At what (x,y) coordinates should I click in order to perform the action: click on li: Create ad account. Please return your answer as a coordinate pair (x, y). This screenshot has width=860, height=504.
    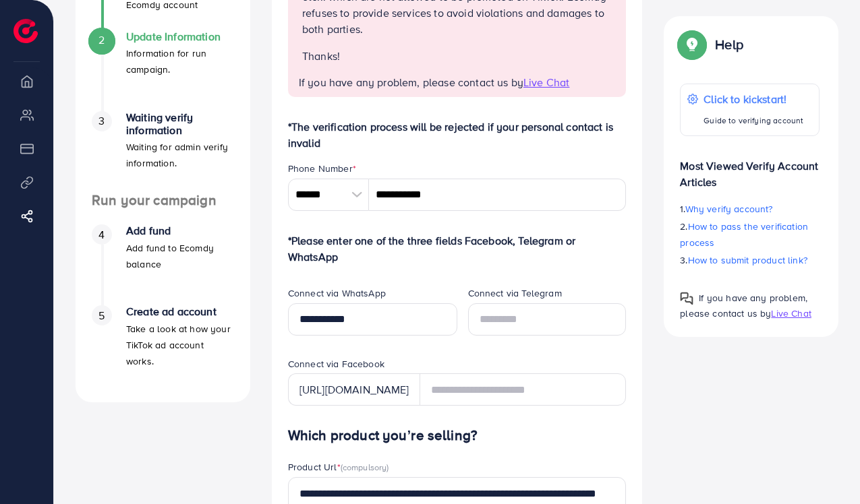
    Looking at the image, I should click on (162, 346).